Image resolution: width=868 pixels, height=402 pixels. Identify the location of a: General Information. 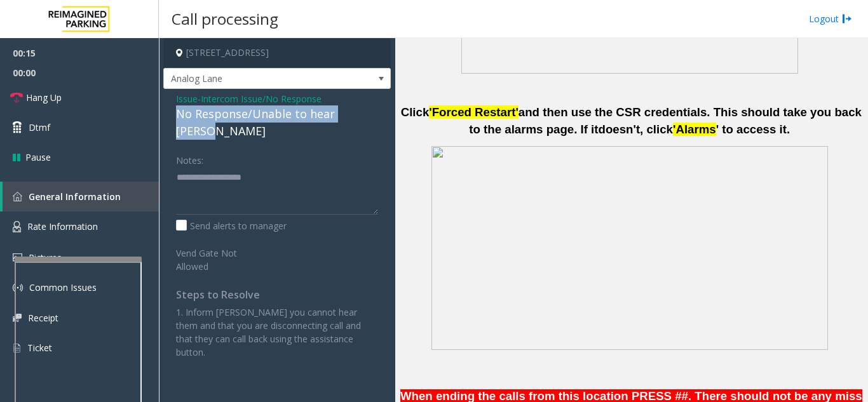
(80, 197).